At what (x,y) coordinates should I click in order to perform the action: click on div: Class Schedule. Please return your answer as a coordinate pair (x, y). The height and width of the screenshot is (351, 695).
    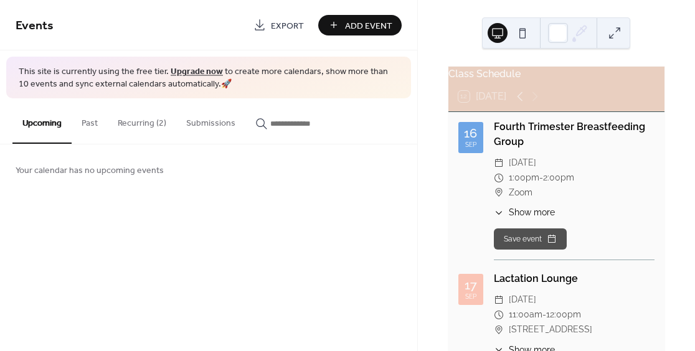
    Looking at the image, I should click on (556, 74).